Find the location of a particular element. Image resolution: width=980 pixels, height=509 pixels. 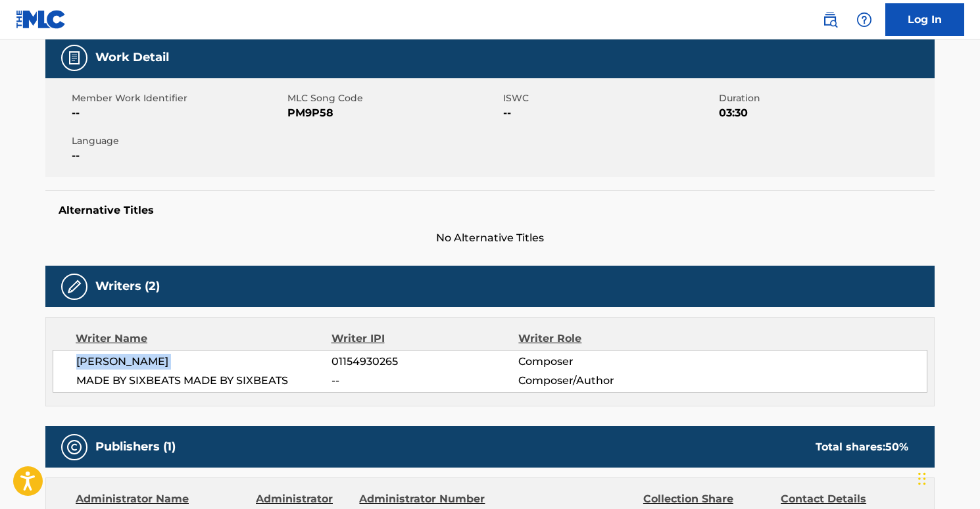

span: 50 % is located at coordinates (896, 446).